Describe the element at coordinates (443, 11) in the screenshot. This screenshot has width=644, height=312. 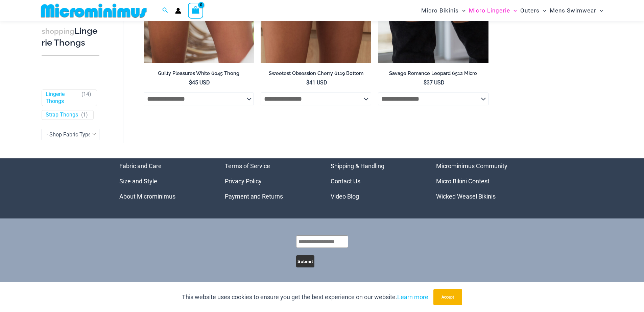
I see `a: Micro BikinisMenu ToggleMenu Toggle` at that location.